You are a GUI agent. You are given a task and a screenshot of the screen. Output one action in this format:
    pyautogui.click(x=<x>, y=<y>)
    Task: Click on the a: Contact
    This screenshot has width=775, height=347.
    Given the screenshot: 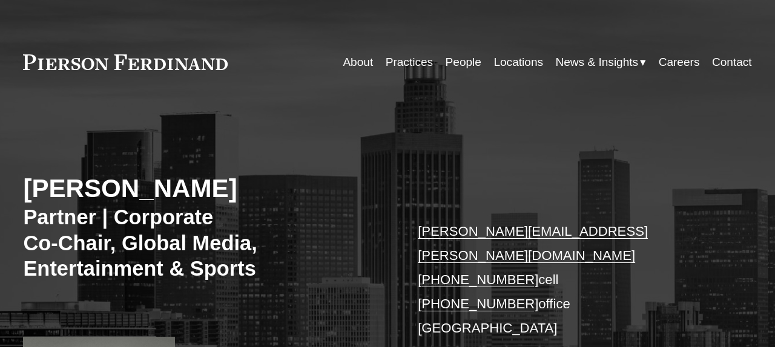 What is the action you would take?
    pyautogui.click(x=732, y=62)
    